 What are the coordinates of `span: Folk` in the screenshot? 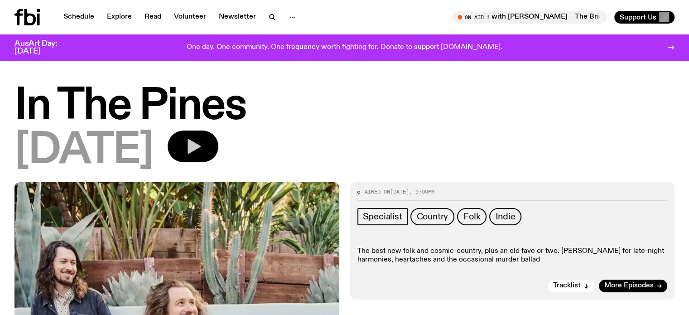 It's located at (472, 217).